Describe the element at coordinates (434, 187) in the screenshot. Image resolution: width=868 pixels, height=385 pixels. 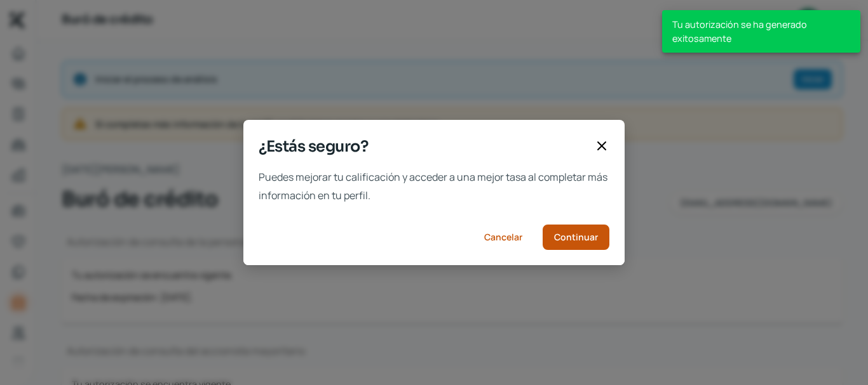
I see `span: Puedes mejorar tu calificación y acceder a una mejor tasa al completar más información en tu perfil.` at that location.